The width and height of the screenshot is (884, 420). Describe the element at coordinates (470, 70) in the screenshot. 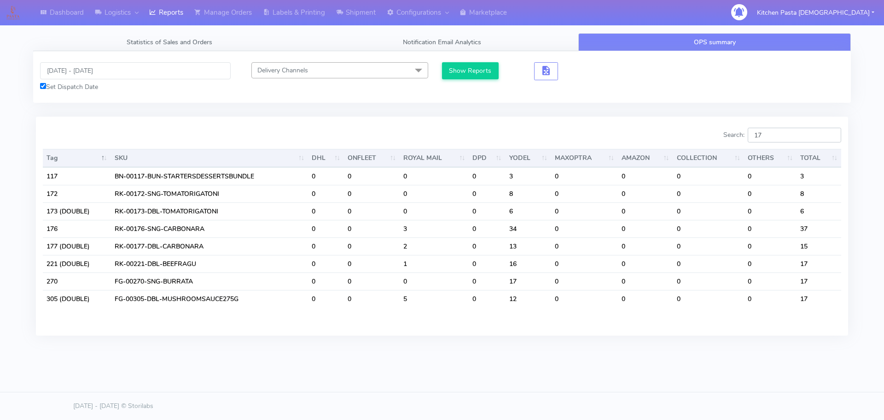

I see `button: Show Reports` at that location.